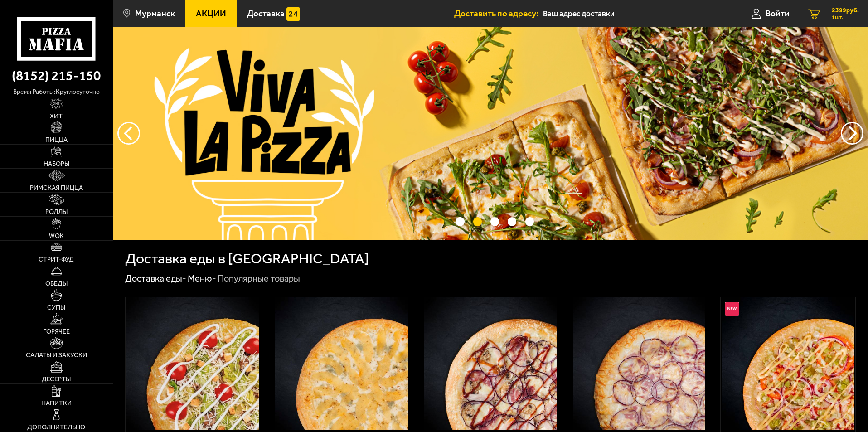 This screenshot has height=432, width=868. What do you see at coordinates (342, 364) in the screenshot?
I see `a: Груша горгондзола 25 см (толстое с сыром)` at bounding box center [342, 364].